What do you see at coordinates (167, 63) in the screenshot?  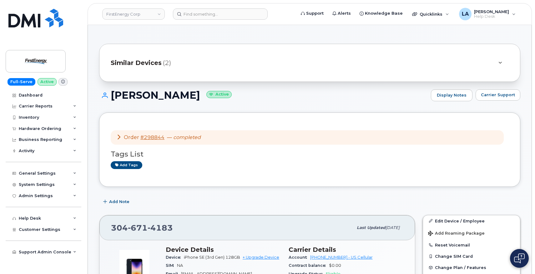 I see `span: (2)` at bounding box center [167, 63].